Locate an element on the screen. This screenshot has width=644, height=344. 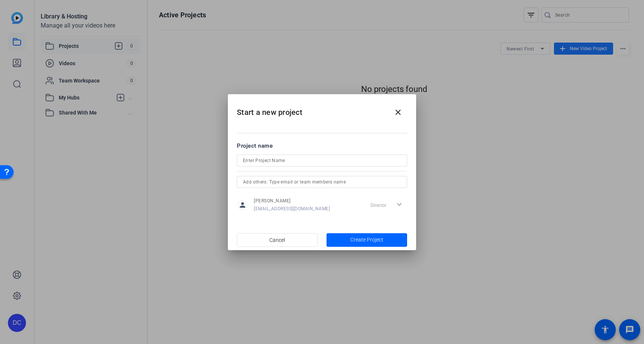
span: Create Project is located at coordinates (367, 239).